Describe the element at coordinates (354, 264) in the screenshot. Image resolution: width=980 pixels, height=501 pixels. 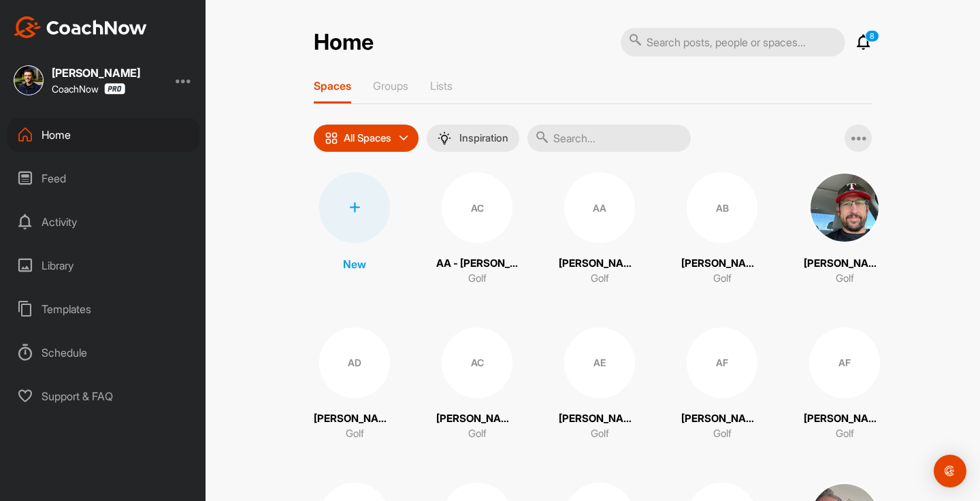
I see `p: New` at that location.